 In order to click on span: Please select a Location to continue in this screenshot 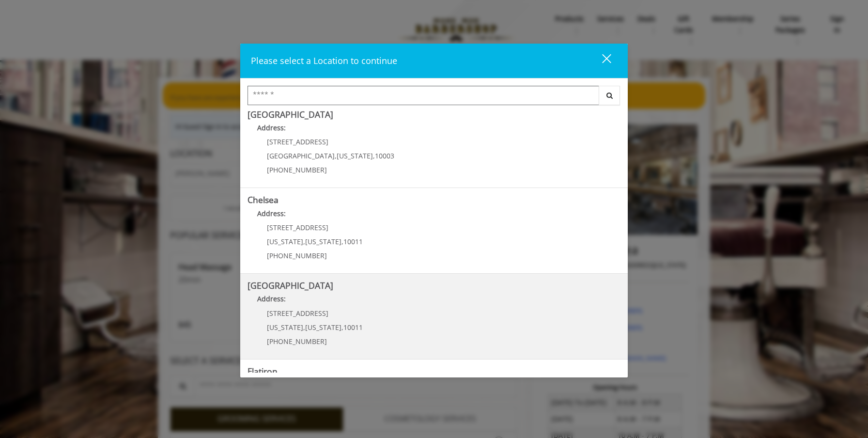, I will do `click(324, 60)`.